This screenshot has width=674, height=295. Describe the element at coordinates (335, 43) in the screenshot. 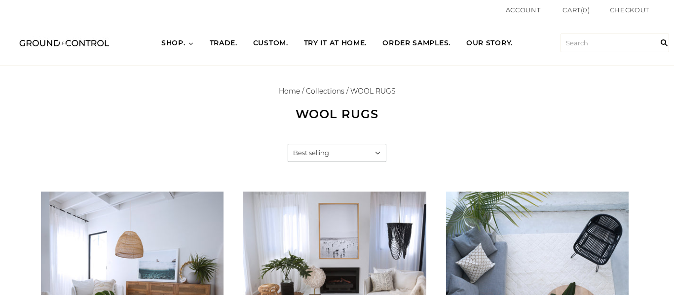

I see `span: TRY IT AT HOME.` at that location.